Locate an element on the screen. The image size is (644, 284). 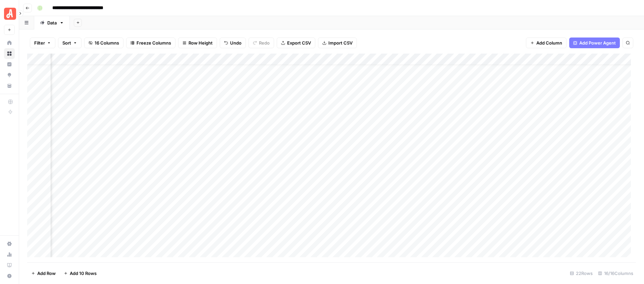
button: Row Height is located at coordinates (198, 43).